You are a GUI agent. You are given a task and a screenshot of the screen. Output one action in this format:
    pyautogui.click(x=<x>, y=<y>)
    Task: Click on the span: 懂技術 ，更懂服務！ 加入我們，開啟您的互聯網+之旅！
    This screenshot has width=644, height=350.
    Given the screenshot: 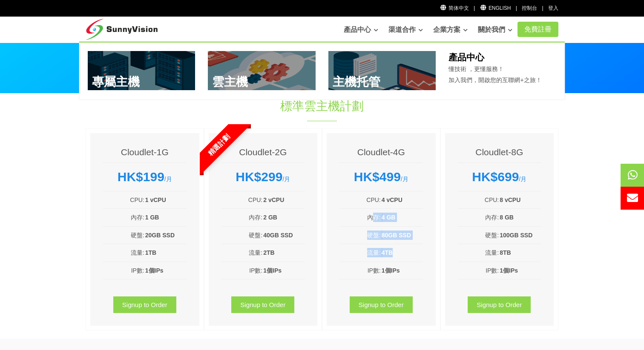 What is the action you would take?
    pyautogui.click(x=495, y=75)
    